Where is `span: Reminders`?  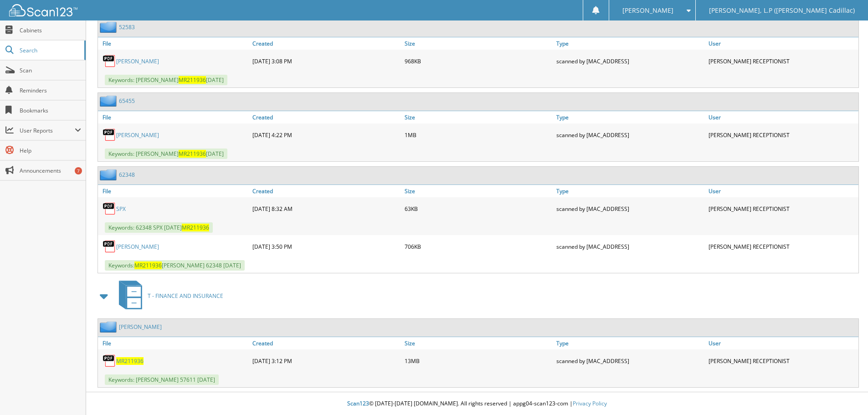
span: Reminders is located at coordinates (50, 90).